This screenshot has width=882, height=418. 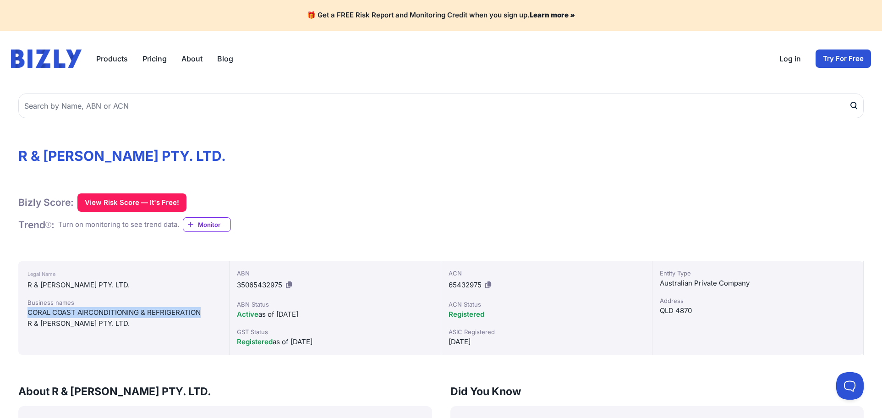 I want to click on h4: 🎁 Get a FREE Risk Report and Monitoring Credit when you sign up., so click(x=441, y=15).